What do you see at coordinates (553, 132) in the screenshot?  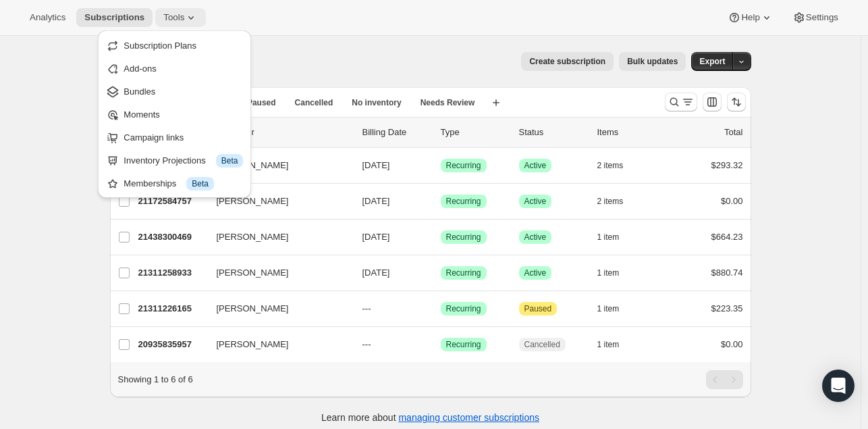 I see `p: Status` at bounding box center [553, 132].